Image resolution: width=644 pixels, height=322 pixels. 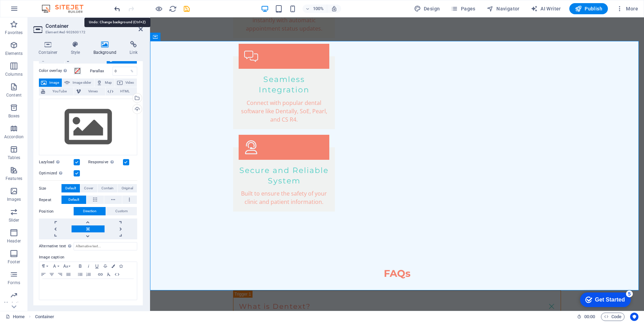 What do you see at coordinates (117, 274) in the screenshot?
I see `button: HTML` at bounding box center [117, 274].